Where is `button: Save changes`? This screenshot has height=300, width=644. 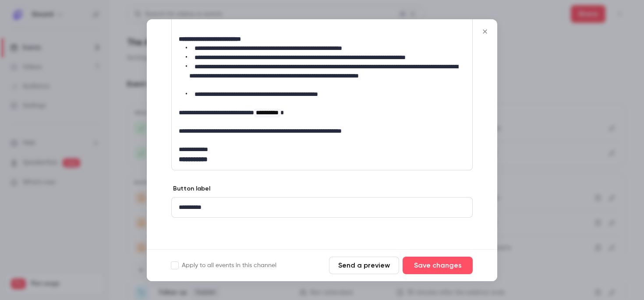 button: Save changes is located at coordinates (437, 265).